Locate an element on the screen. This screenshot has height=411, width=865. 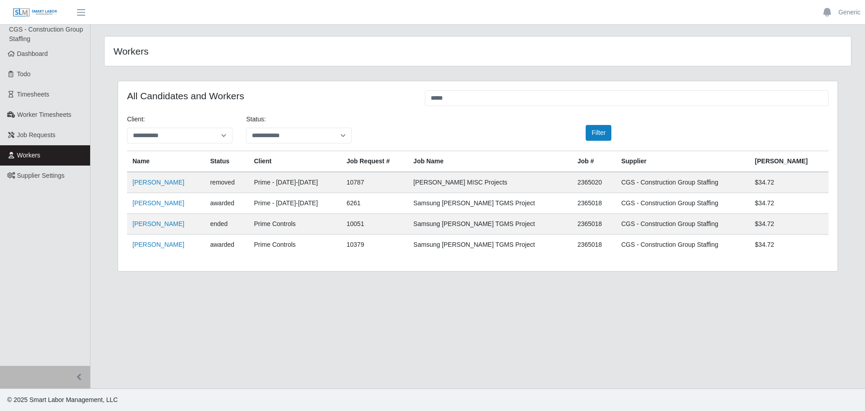
label: Status: is located at coordinates (256, 119).